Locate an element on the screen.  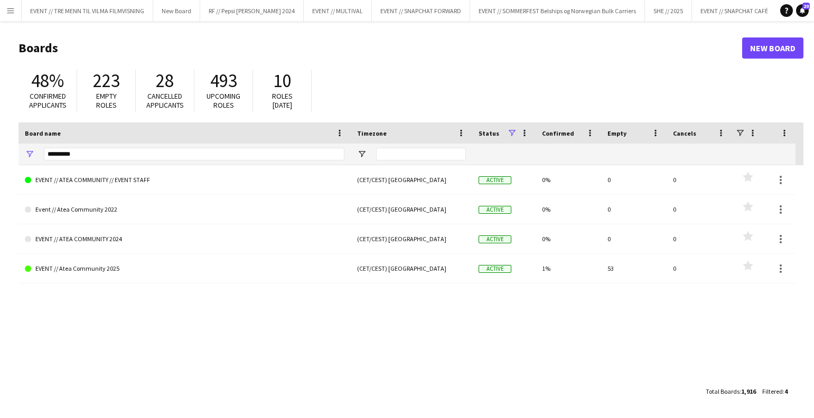
h1: Boards is located at coordinates (380, 48).